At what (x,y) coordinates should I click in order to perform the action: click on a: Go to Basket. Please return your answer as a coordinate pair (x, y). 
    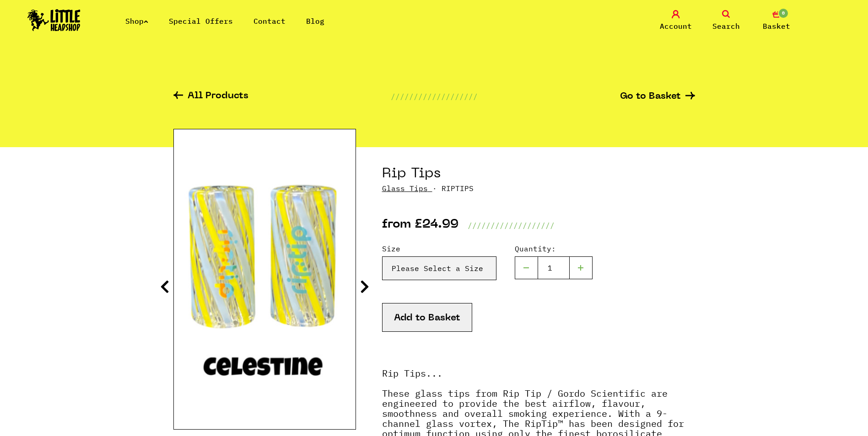
    Looking at the image, I should click on (657, 96).